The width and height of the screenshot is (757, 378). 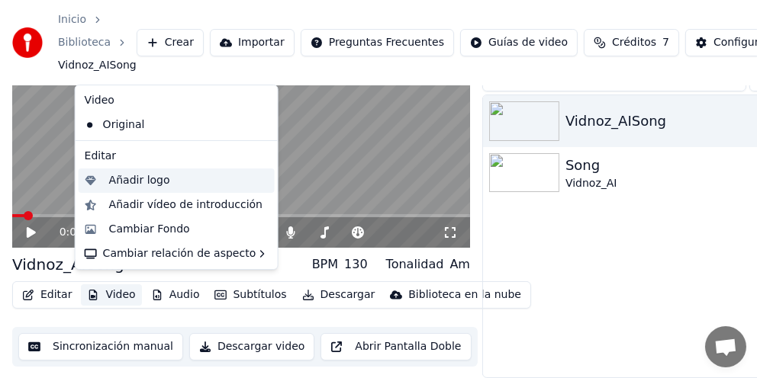 I want to click on button: Importar, so click(x=252, y=43).